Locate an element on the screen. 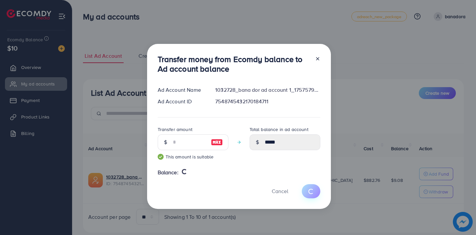 This screenshot has width=476, height=235. small: This amount is suitable is located at coordinates (193, 157).